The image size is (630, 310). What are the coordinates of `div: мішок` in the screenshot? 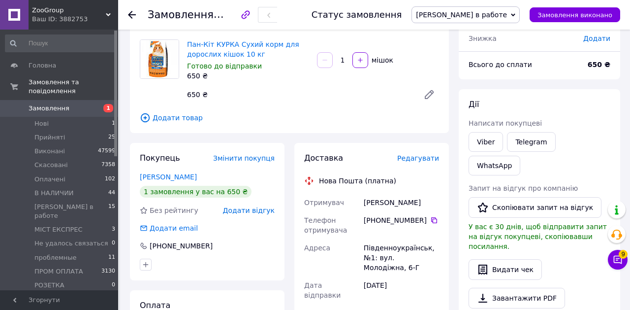 It's located at (381, 60).